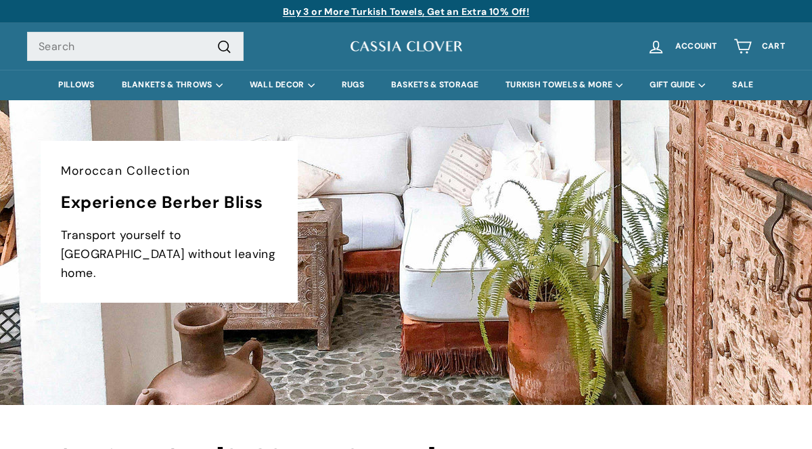  What do you see at coordinates (742, 85) in the screenshot?
I see `a: SALE` at bounding box center [742, 85].